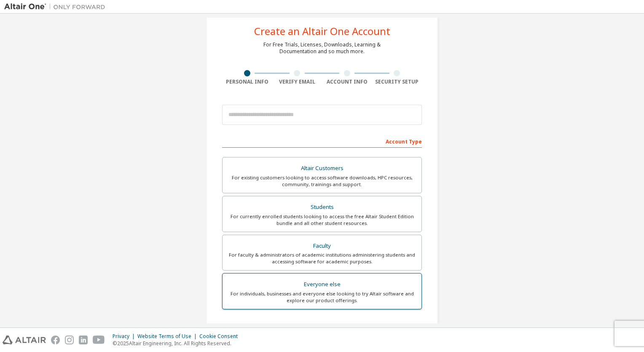 The height and width of the screenshot is (352, 644). I want to click on img: facebook.svg, so click(55, 339).